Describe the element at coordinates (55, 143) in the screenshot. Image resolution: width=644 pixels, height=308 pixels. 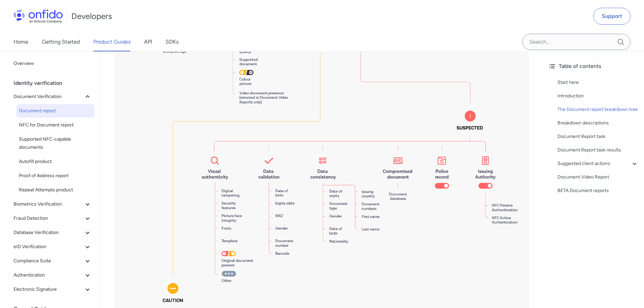
I see `a: Supported NFC-capable documents` at that location.